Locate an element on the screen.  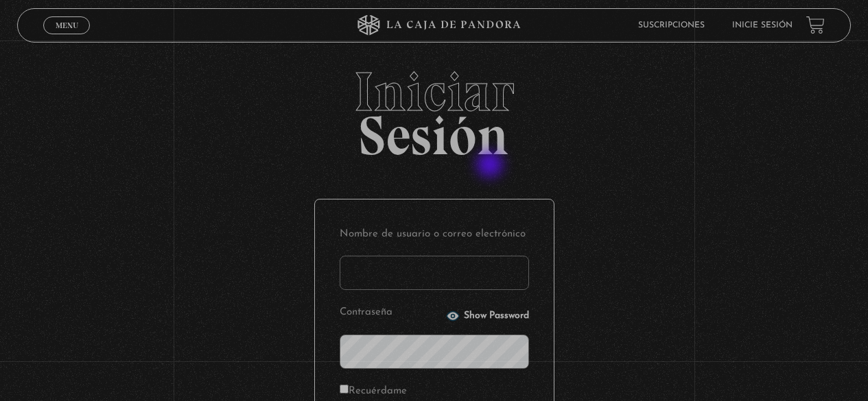
input: Recuérdame is located at coordinates (344, 389).